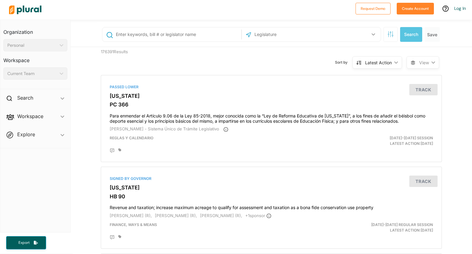 This screenshot has width=472, height=254. What do you see at coordinates (415, 8) in the screenshot?
I see `a: Create Account` at bounding box center [415, 8].